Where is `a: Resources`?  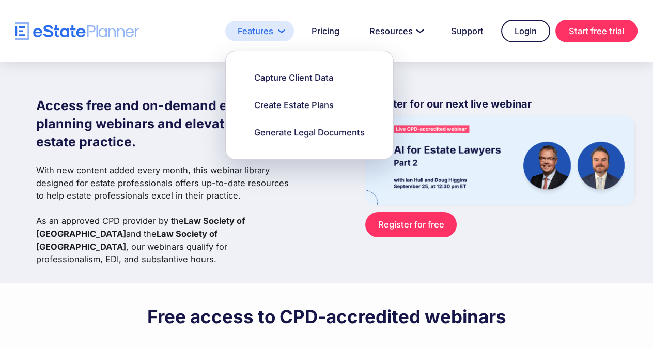 a: Resources is located at coordinates (395, 31).